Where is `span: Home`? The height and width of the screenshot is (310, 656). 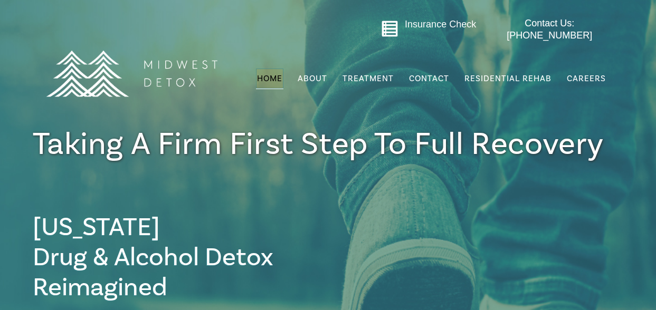
span: Home is located at coordinates (270, 79).